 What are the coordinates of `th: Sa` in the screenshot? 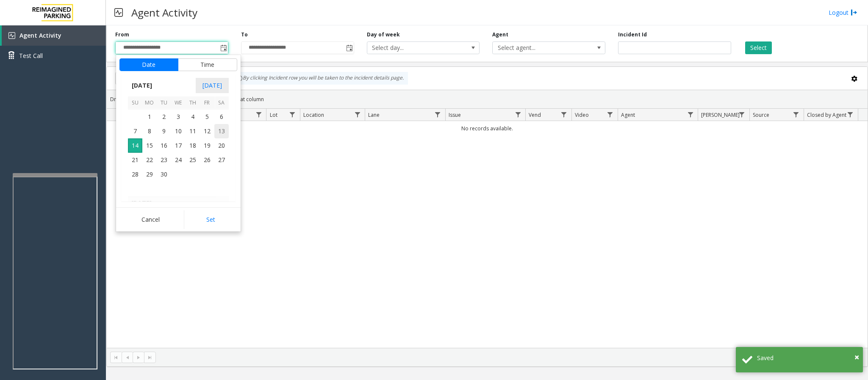 It's located at (222, 103).